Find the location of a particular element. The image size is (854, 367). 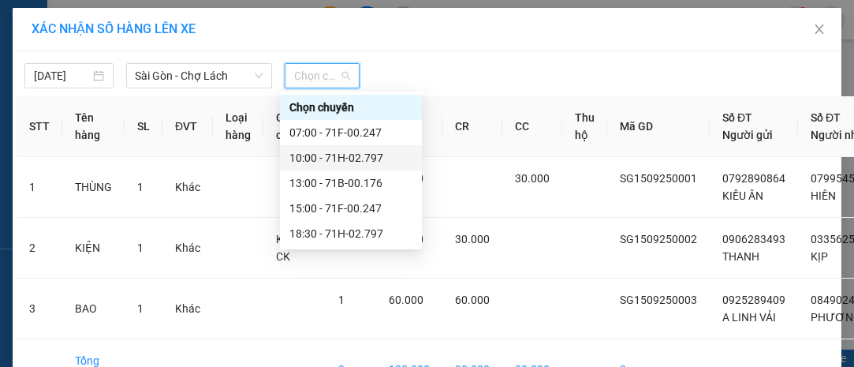

span: DĐ: is located at coordinates (162, 90).